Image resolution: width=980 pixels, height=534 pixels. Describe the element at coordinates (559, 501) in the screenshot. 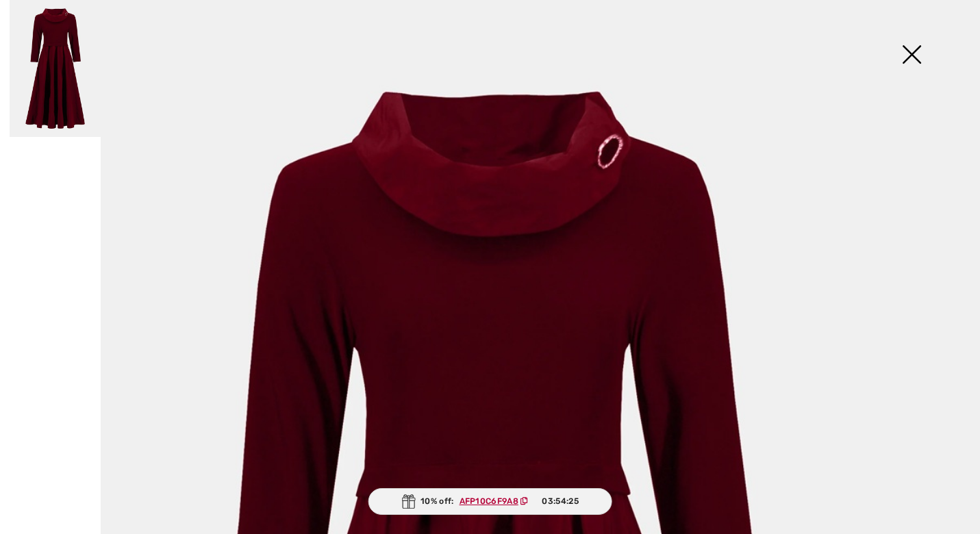

I see `span: 03:54:25` at that location.